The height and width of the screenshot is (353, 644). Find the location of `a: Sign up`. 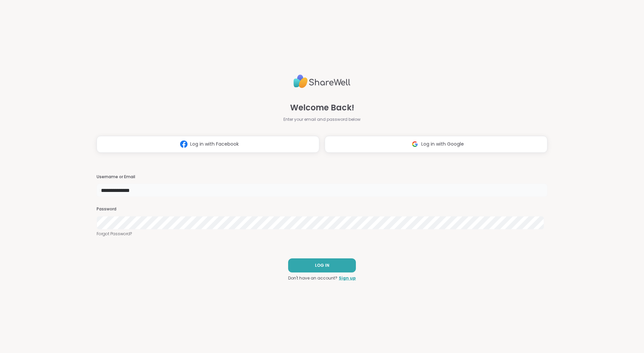

a: Sign up is located at coordinates (347, 278).